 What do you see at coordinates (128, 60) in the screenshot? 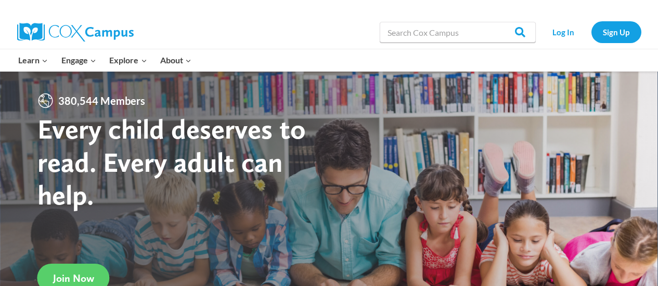
I see `span: Explore` at bounding box center [128, 60].